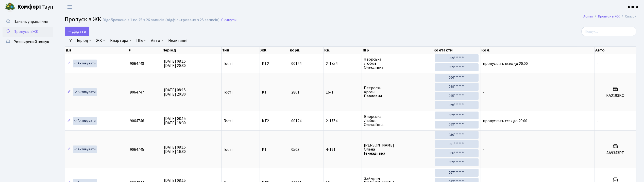 This screenshot has width=644, height=182. Describe the element at coordinates (457, 50) in the screenshot. I see `th: Контакти` at that location.